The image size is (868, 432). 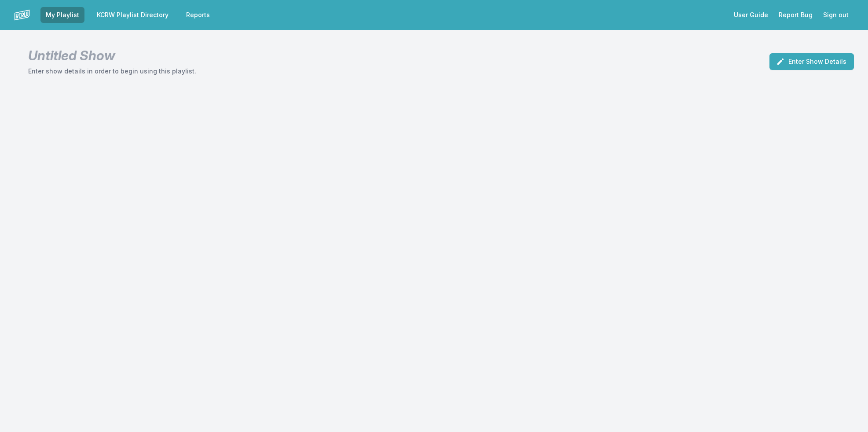 What do you see at coordinates (112, 55) in the screenshot?
I see `h1: Untitled Show` at bounding box center [112, 55].